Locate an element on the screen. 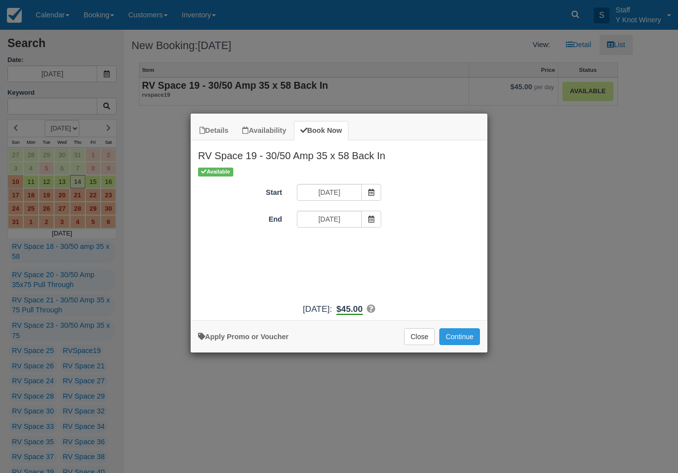  span: Available is located at coordinates (215, 172).